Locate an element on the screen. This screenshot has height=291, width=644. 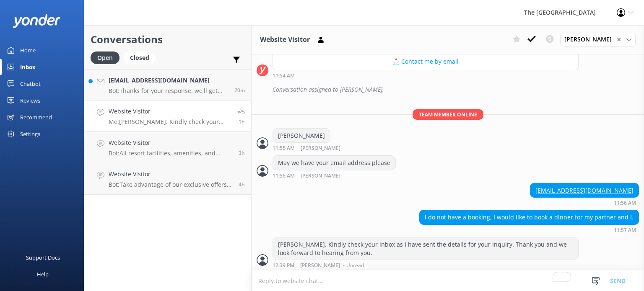
div: Inbox is located at coordinates (28, 67).